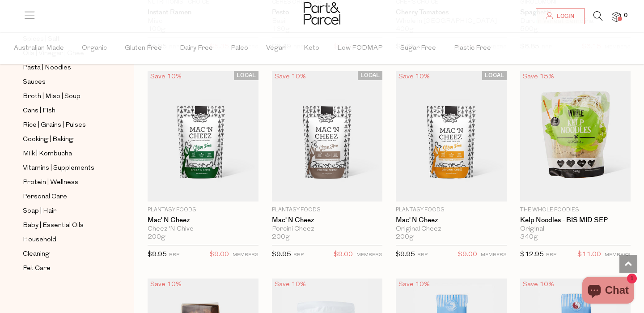 Image resolution: width=644 pixels, height=313 pixels. What do you see at coordinates (564, 16) in the screenshot?
I see `span: Login` at bounding box center [564, 16].